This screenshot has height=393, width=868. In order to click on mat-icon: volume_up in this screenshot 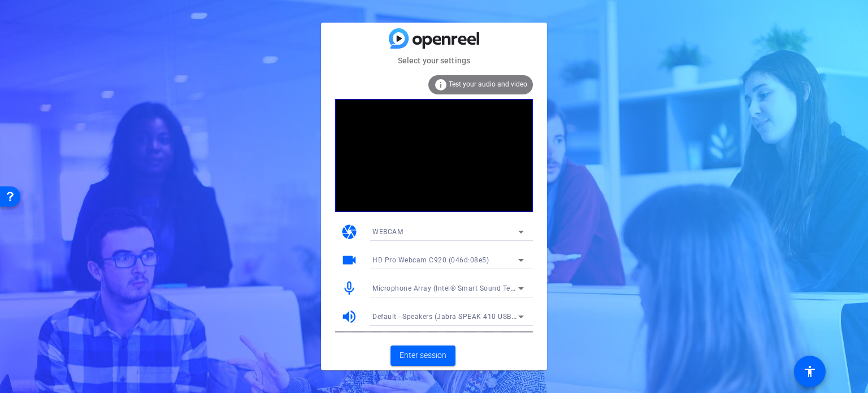, I will do `click(349, 317)`.